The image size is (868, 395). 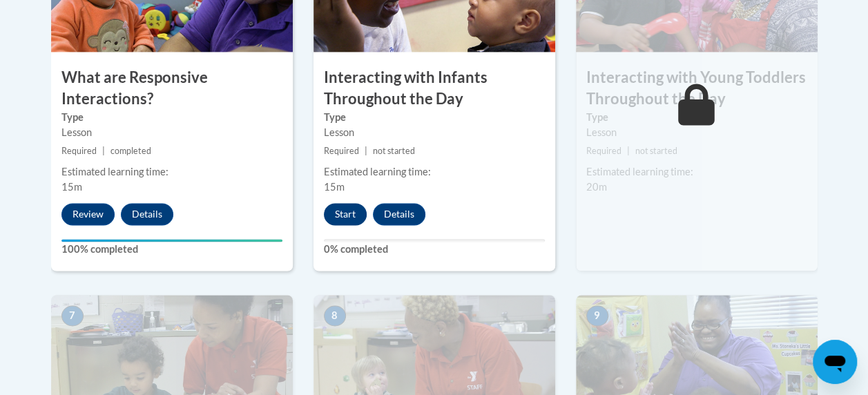 What do you see at coordinates (434, 249) in the screenshot?
I see `label: 0% completed` at bounding box center [434, 249].